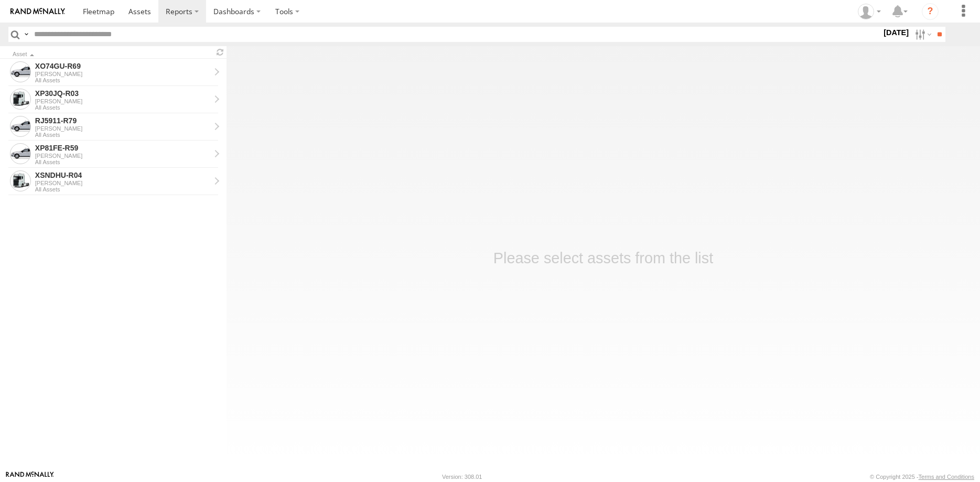  I want to click on a: Visit our Website, so click(30, 477).